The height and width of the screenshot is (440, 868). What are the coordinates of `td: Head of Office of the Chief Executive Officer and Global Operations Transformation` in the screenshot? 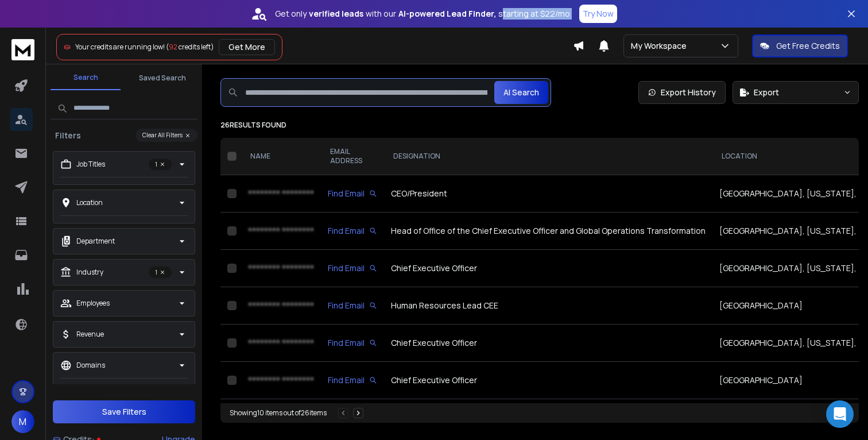 It's located at (548, 231).